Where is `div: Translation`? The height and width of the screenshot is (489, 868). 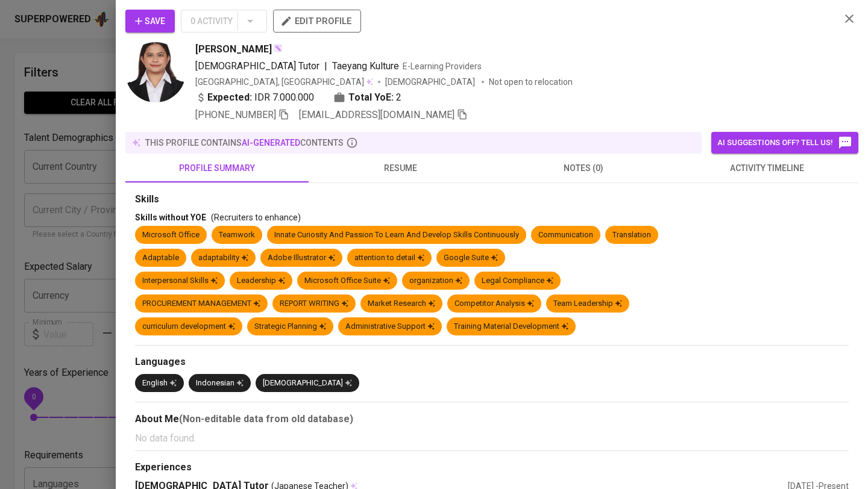 div: Translation is located at coordinates (631, 235).